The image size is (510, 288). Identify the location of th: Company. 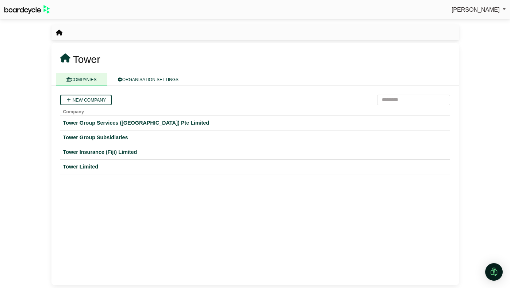
(255, 110).